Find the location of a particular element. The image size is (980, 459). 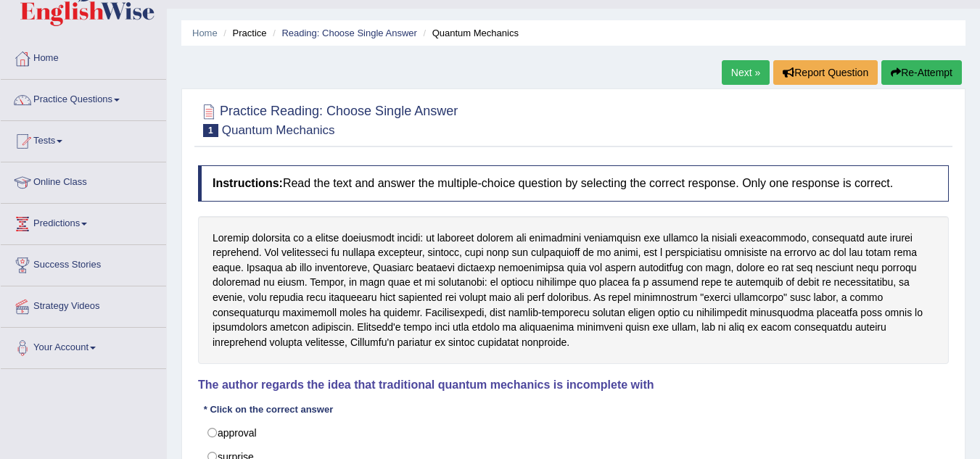

label: approval is located at coordinates (573, 433).